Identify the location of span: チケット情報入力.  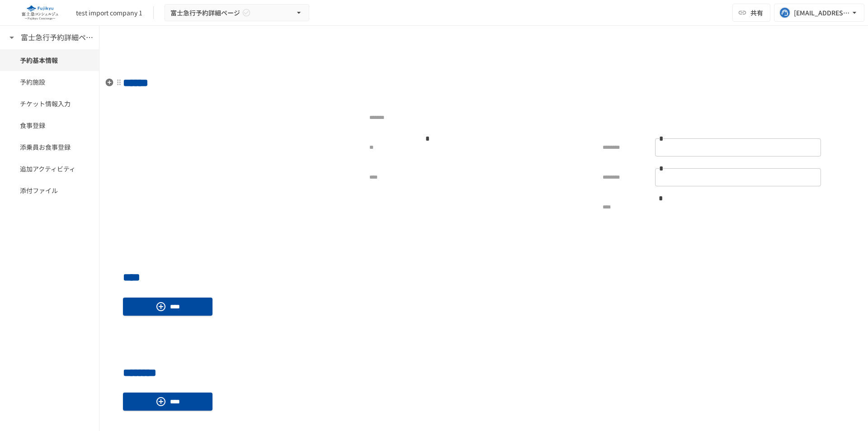
(49, 104).